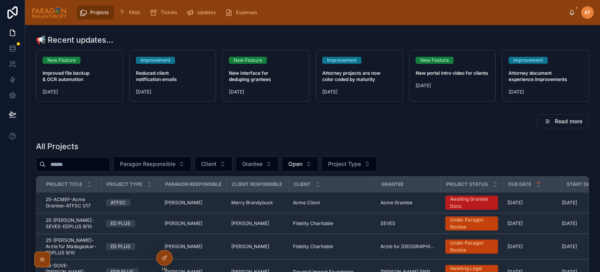 Image resolution: width=600 pixels, height=272 pixels. I want to click on strong: Reduced client notification emails, so click(156, 76).